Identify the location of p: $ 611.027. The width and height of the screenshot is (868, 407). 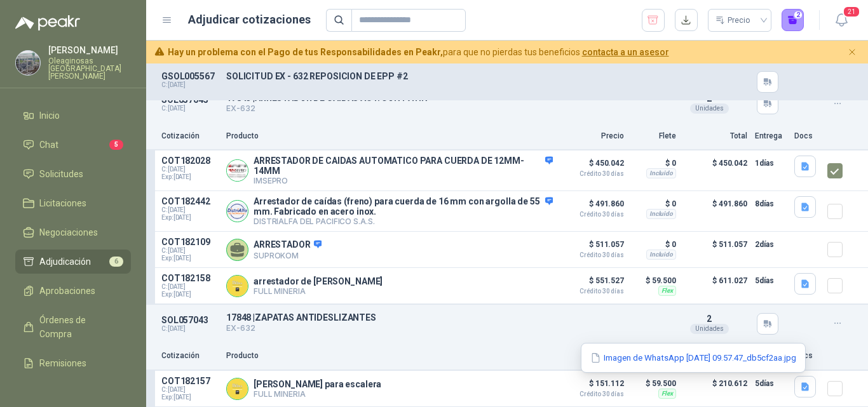
(716, 286).